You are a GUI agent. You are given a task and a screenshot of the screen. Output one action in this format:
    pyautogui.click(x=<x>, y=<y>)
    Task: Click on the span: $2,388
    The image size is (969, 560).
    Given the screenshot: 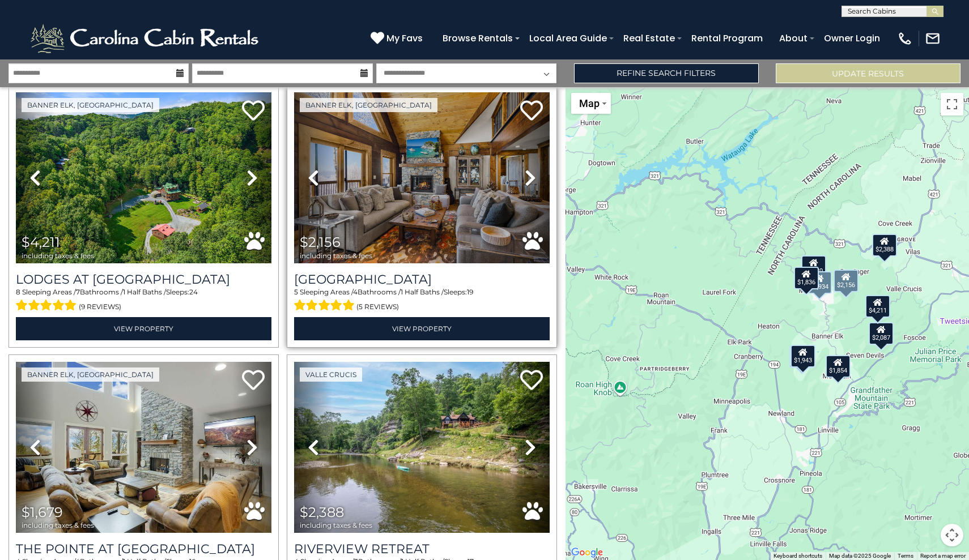 What is the action you would take?
    pyautogui.click(x=322, y=512)
    